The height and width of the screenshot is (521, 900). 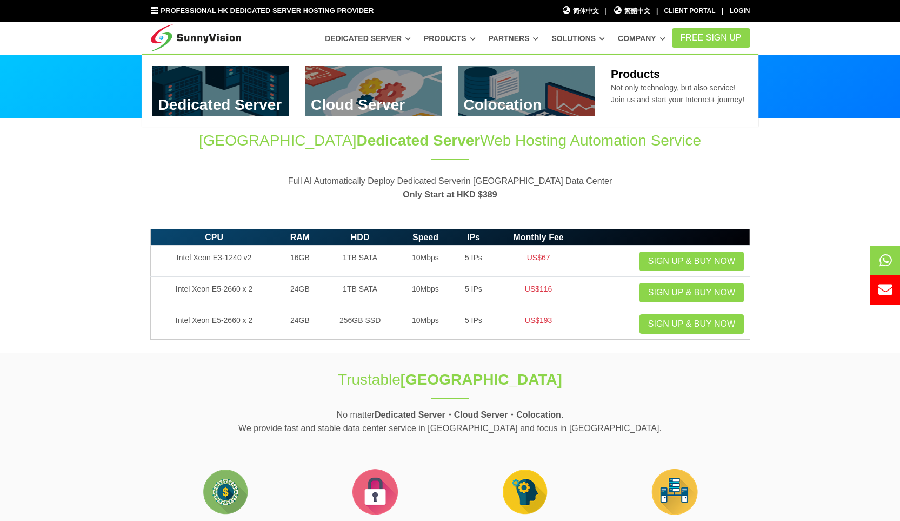 What do you see at coordinates (581, 11) in the screenshot?
I see `span: 简体中文` at bounding box center [581, 11].